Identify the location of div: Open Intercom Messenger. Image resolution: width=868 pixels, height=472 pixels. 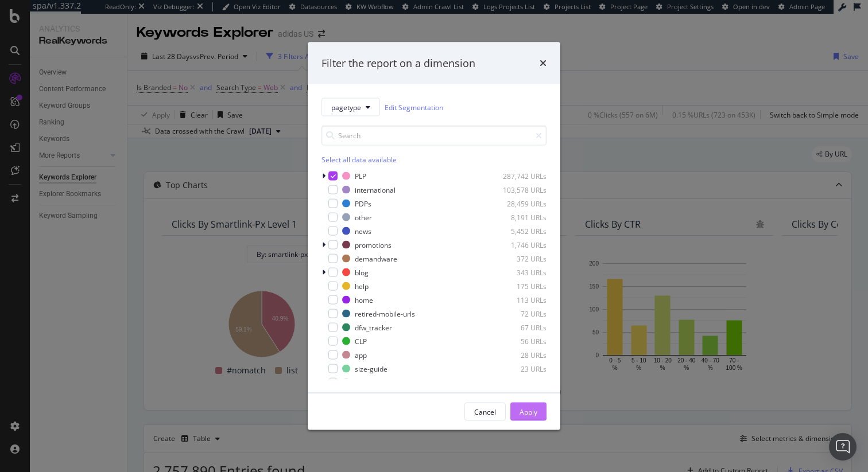
(843, 447).